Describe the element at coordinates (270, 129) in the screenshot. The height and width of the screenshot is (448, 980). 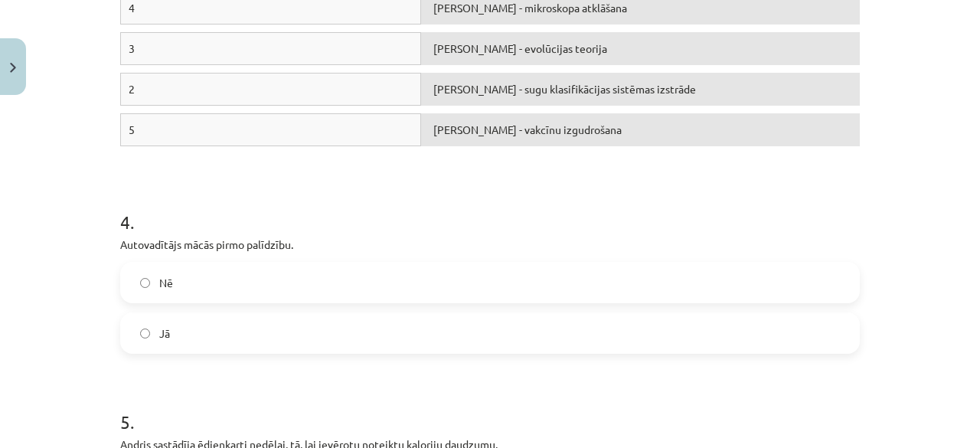
I see `div: 5` at that location.